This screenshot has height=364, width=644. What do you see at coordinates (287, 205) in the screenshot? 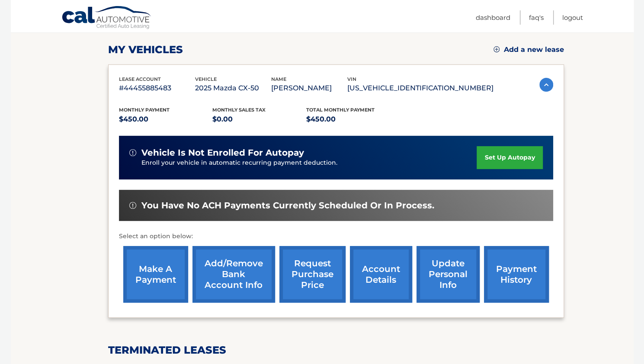
I see `span: You have no ACH payments currently scheduled or in process.` at bounding box center [287, 205].